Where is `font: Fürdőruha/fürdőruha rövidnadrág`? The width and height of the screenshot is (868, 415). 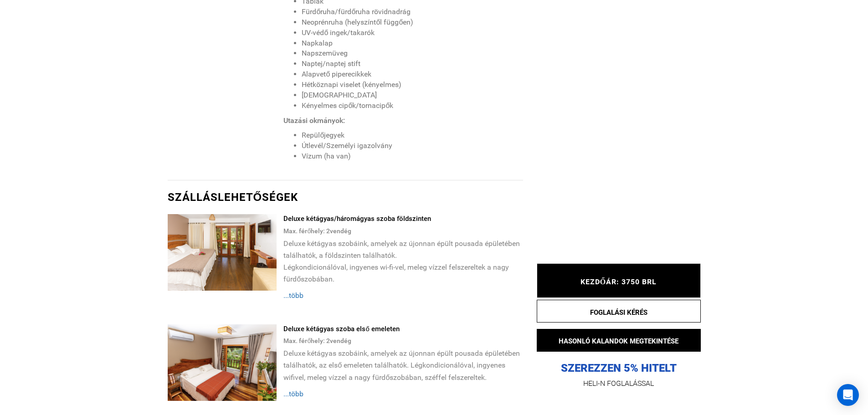
font: Fürdőruha/fürdőruha rövidnadrág is located at coordinates (355, 11).